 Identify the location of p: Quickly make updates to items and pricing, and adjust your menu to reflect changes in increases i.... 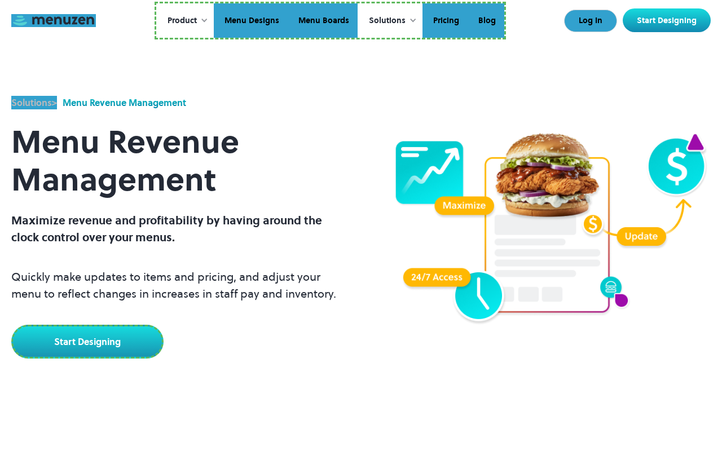
(175, 285).